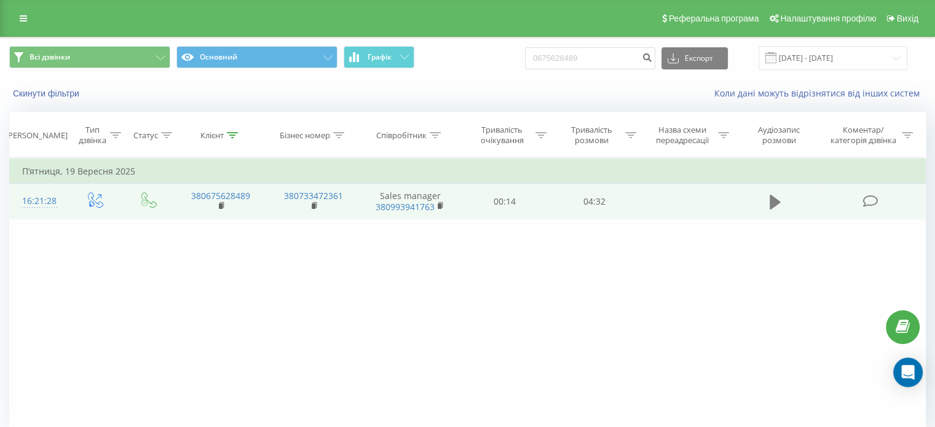 This screenshot has height=427, width=935. What do you see at coordinates (594, 202) in the screenshot?
I see `td: 04:32` at bounding box center [594, 202].